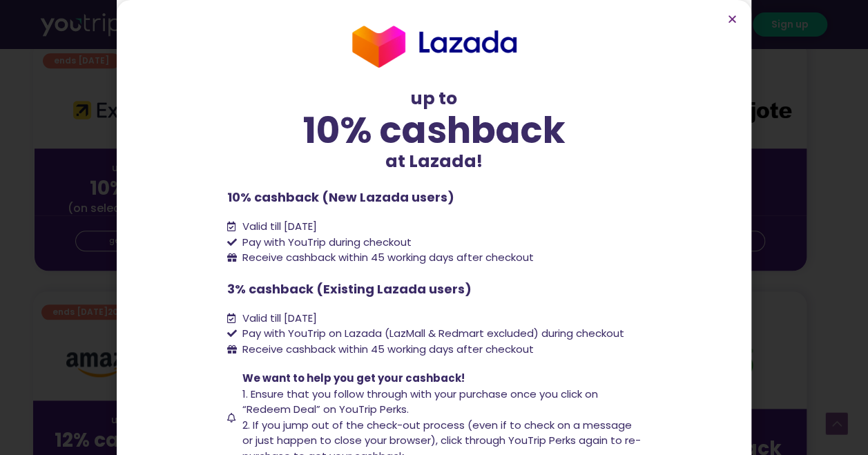 This screenshot has width=868, height=455. What do you see at coordinates (431, 334) in the screenshot?
I see `span: Pay with YouTrip on Lazada (LazMall & Redmart excluded) during checkout` at bounding box center [431, 334].